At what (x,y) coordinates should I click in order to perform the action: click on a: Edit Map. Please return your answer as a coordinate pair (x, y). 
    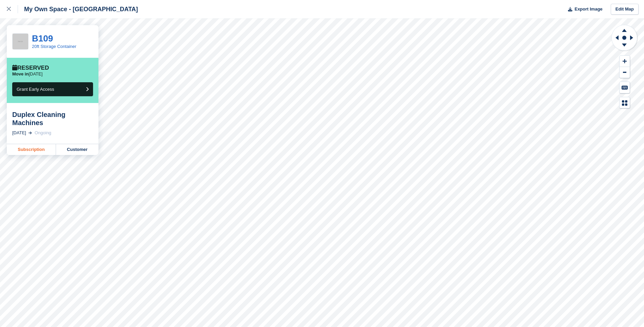
    Looking at the image, I should click on (625, 9).